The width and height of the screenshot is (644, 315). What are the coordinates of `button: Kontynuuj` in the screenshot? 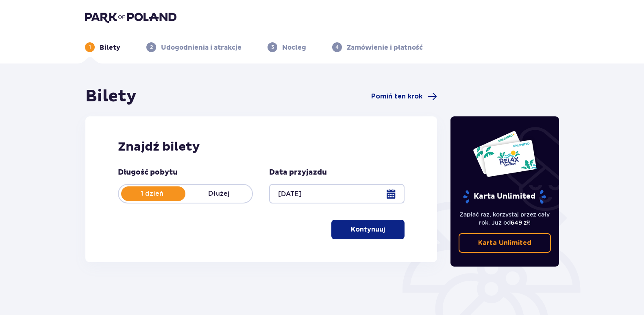 It's located at (368, 229).